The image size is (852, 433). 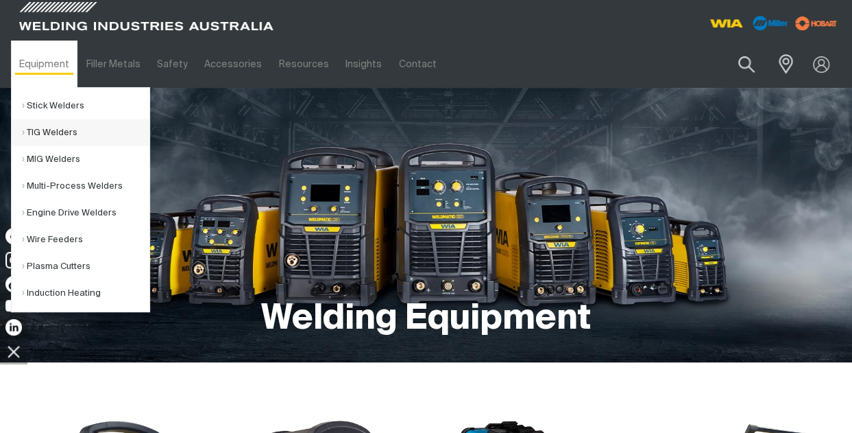 I want to click on img: TikTok, so click(x=14, y=284).